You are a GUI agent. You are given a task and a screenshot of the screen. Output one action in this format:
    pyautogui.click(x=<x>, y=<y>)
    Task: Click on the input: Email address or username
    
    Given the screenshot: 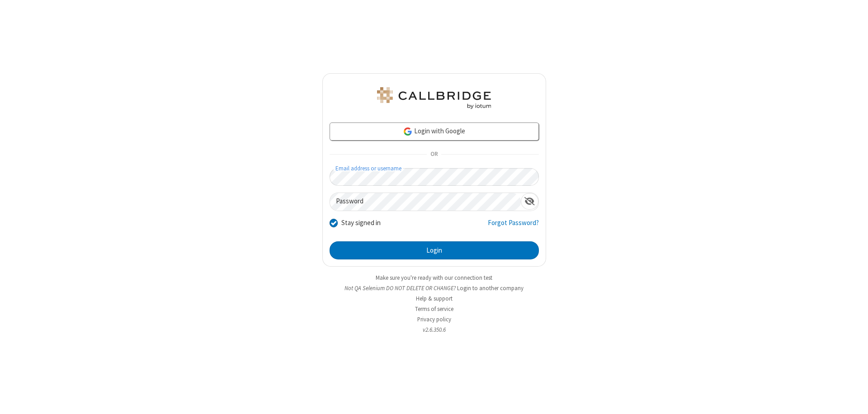 What is the action you would take?
    pyautogui.click(x=434, y=177)
    